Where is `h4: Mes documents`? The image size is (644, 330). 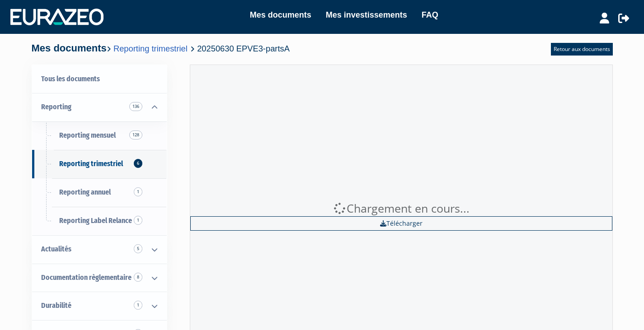
h4: Mes documents is located at coordinates (161, 49).